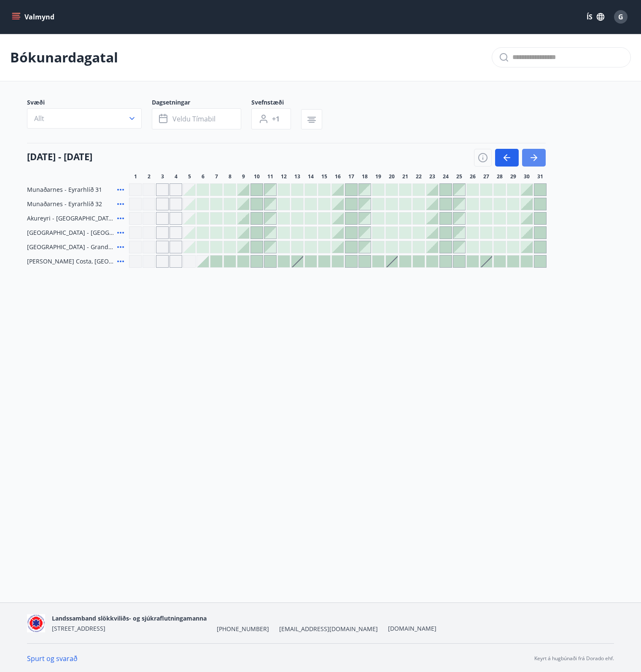  Describe the element at coordinates (620, 17) in the screenshot. I see `span: G` at that location.